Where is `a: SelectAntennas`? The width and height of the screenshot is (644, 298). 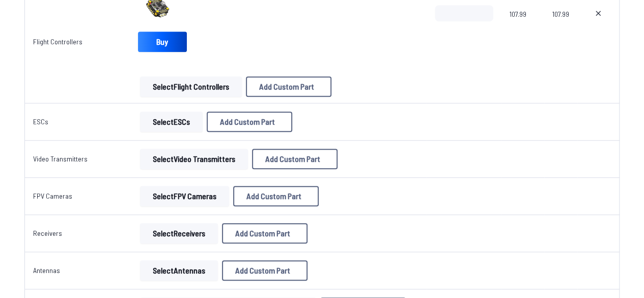
a: SelectAntennas is located at coordinates (179, 270).